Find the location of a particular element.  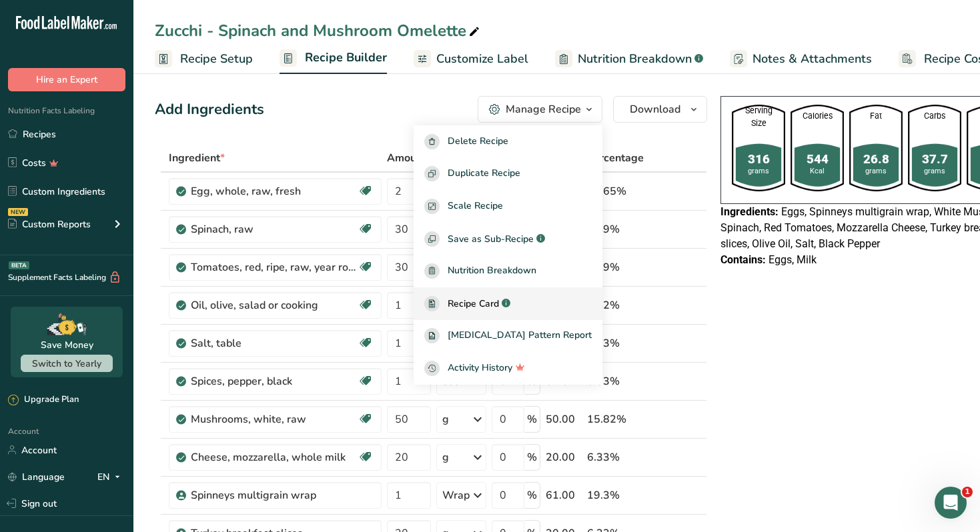

span: Ingredients: is located at coordinates (749, 211).